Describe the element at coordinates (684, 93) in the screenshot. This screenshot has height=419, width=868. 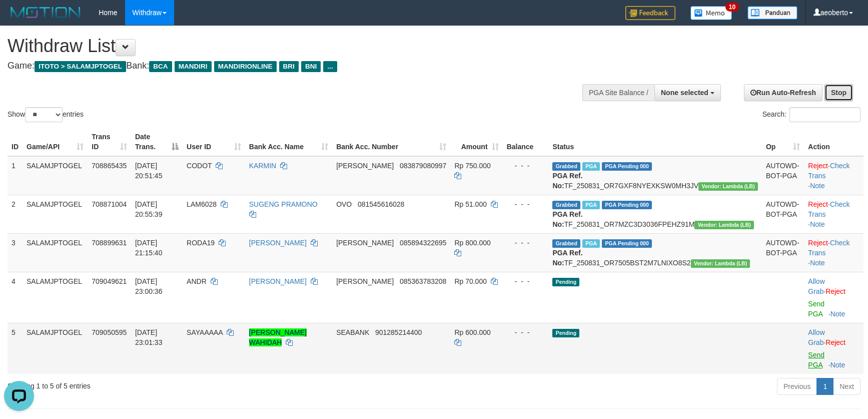
I see `span: None selected` at that location.